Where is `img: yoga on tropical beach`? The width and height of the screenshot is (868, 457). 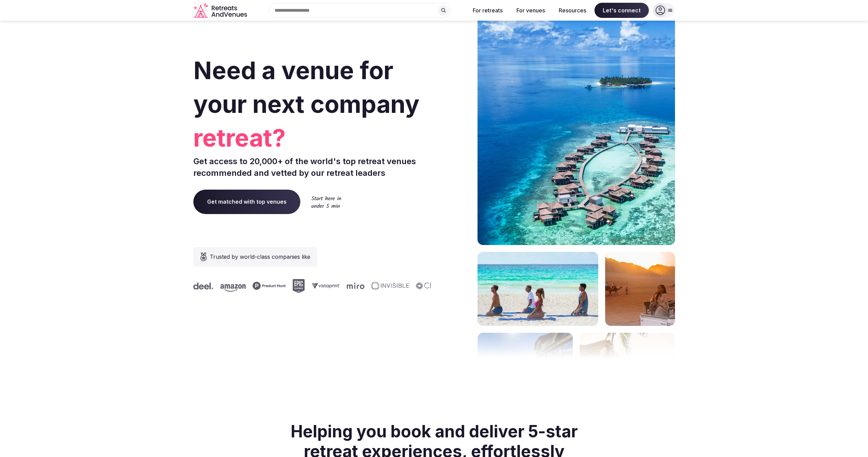
img: yoga on tropical beach is located at coordinates (538, 289).